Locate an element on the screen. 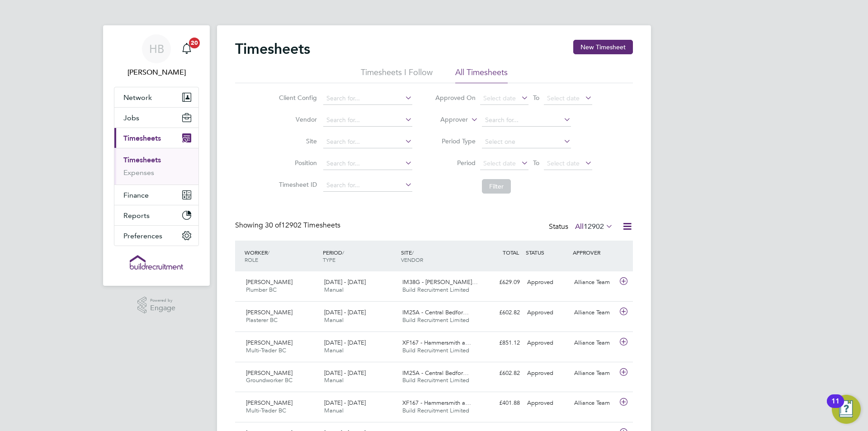  span: 12902 is located at coordinates (594, 227).